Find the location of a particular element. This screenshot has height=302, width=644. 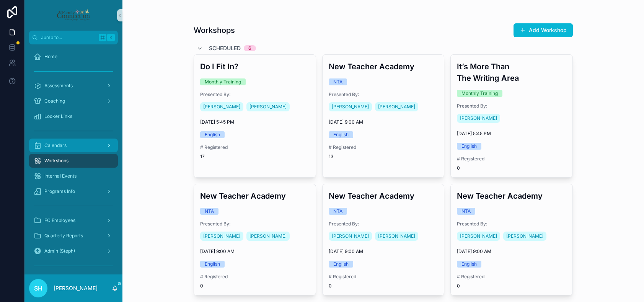

img: App logo is located at coordinates (73, 16).